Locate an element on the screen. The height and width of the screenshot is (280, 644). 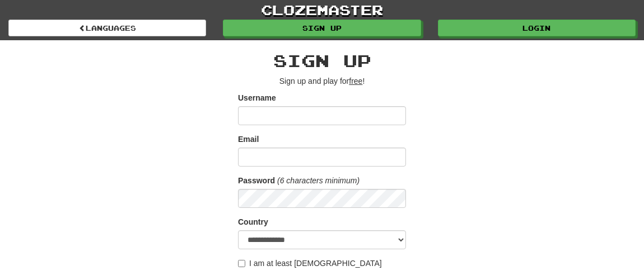
u: free is located at coordinates (356, 81).